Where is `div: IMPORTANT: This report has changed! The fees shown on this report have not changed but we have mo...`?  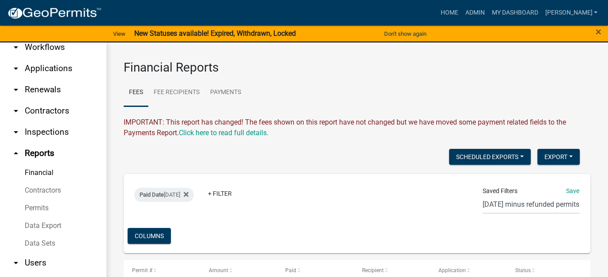 div: IMPORTANT: This report has changed! The fees shown on this report have not changed but we have mo... is located at coordinates (357, 128).